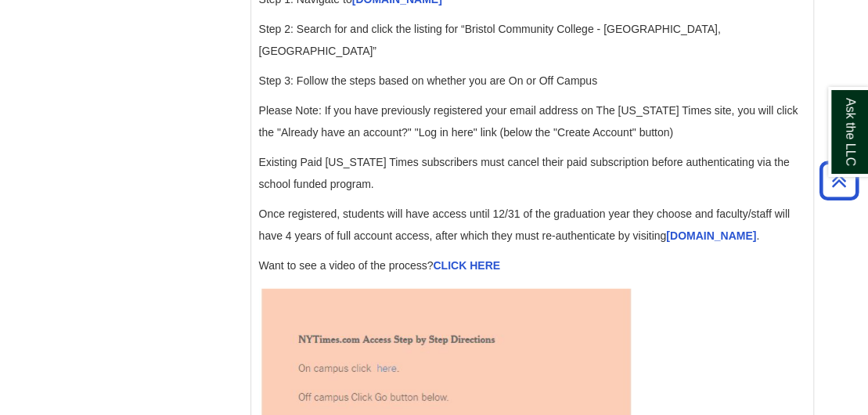 The height and width of the screenshot is (415, 868). I want to click on a: CLICK HERE, so click(467, 265).